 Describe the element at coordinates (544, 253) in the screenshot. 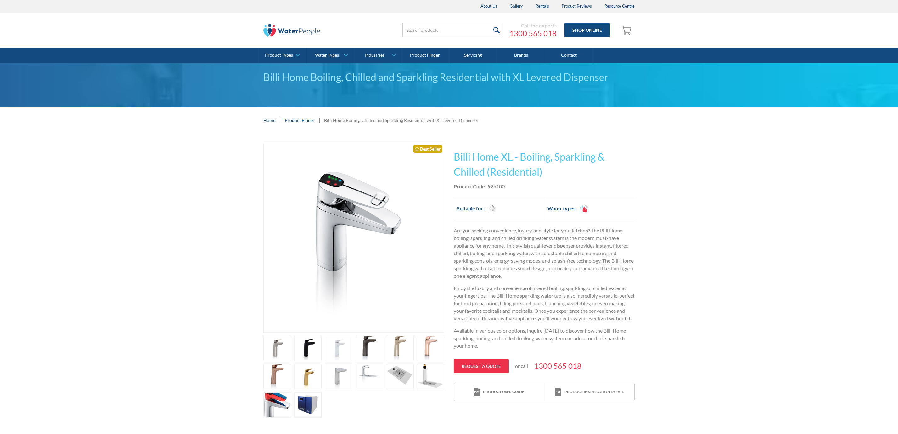

I see `p: Are you seeking convenience, luxury, and style for your kitchen? The Billi Home boiling, sparklin...` at that location.